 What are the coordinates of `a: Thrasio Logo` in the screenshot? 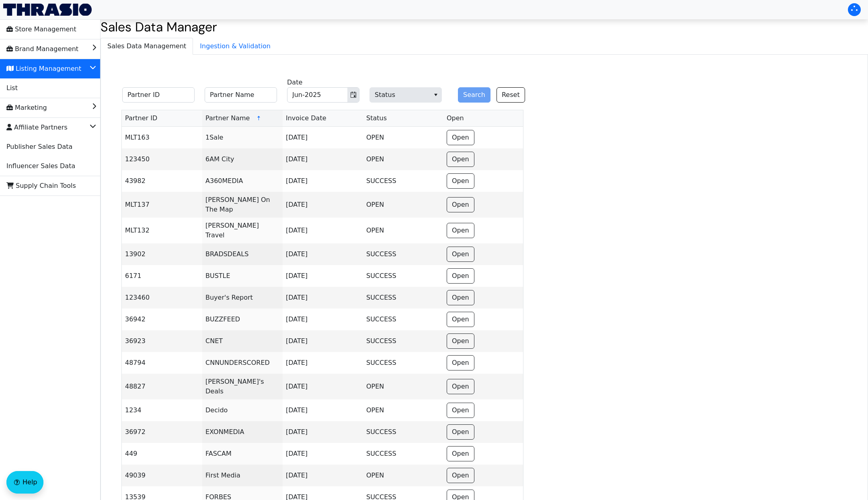 It's located at (47, 10).